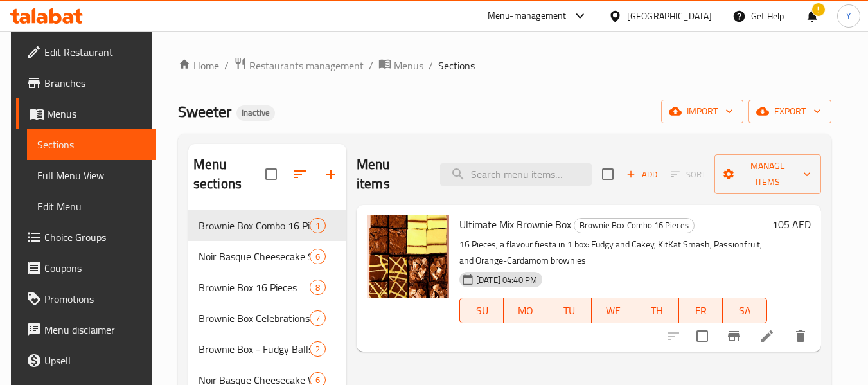 This screenshot has height=385, width=868. What do you see at coordinates (300, 174) in the screenshot?
I see `span: Sort sections` at bounding box center [300, 174].